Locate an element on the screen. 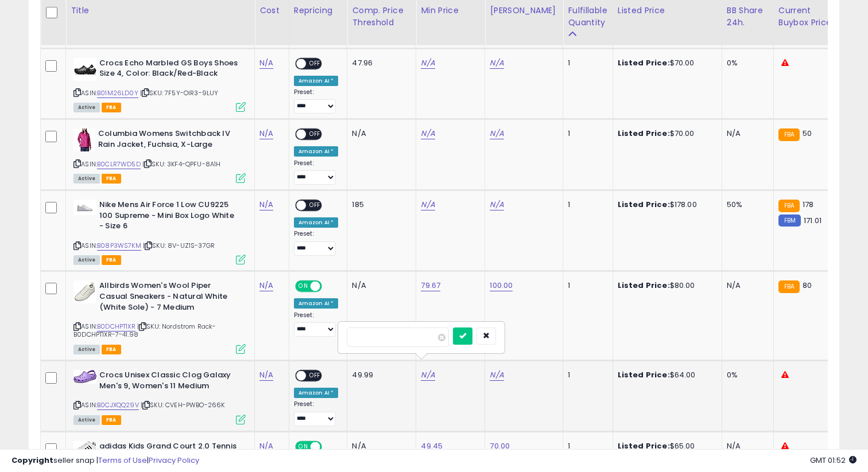 Image resolution: width=868 pixels, height=472 pixels. div: Fulfillable Quantity is located at coordinates (587, 16).